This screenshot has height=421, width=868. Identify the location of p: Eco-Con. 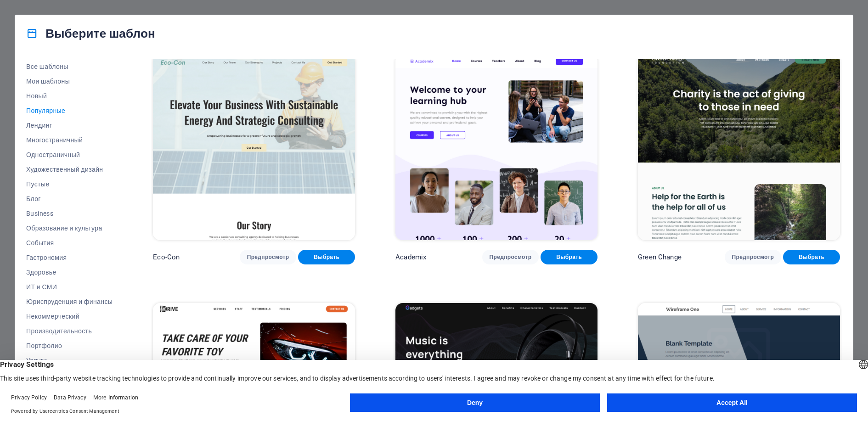
(166, 257).